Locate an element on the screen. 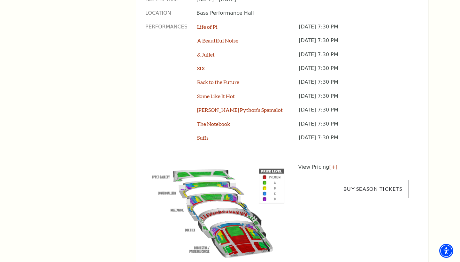 This screenshot has width=460, height=262. a: Back to the Future is located at coordinates (218, 82).